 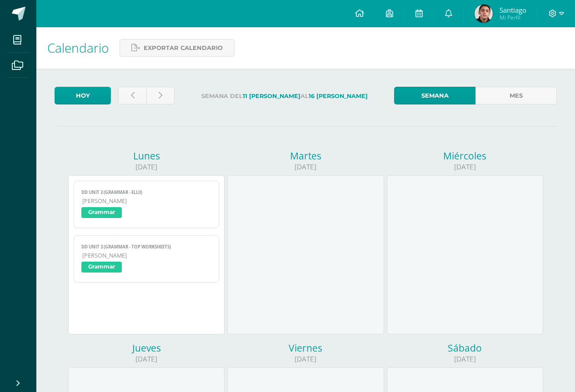 I want to click on a: Mes, so click(x=516, y=96).